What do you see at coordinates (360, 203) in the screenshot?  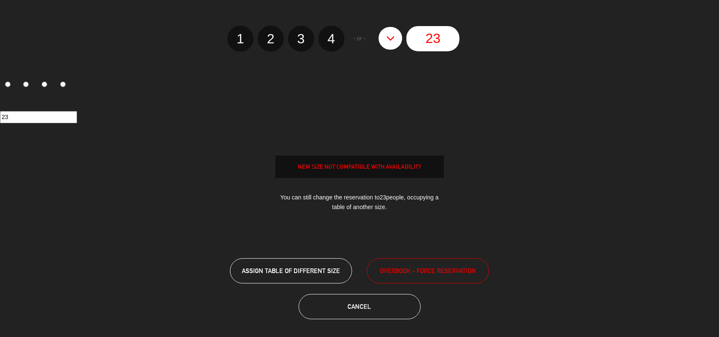 I see `div: You can still change the reservation to people, occupying a table of another size.` at bounding box center [360, 203].